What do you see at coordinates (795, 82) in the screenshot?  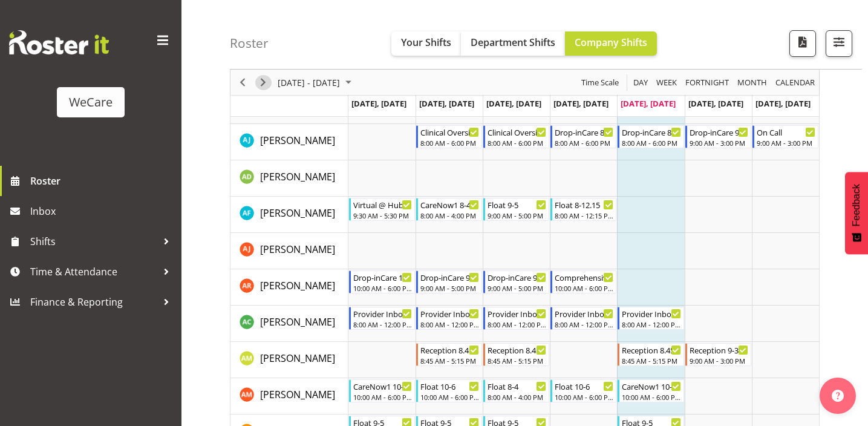 I see `span: calendar` at bounding box center [795, 82].